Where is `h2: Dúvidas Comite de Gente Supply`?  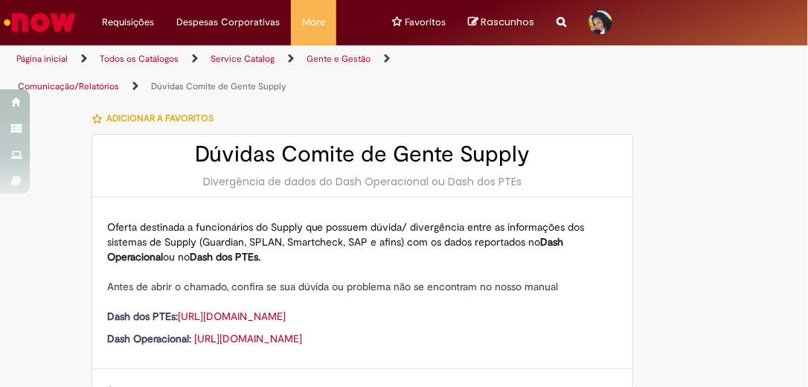
h2: Dúvidas Comite de Gente Supply is located at coordinates (362, 154).